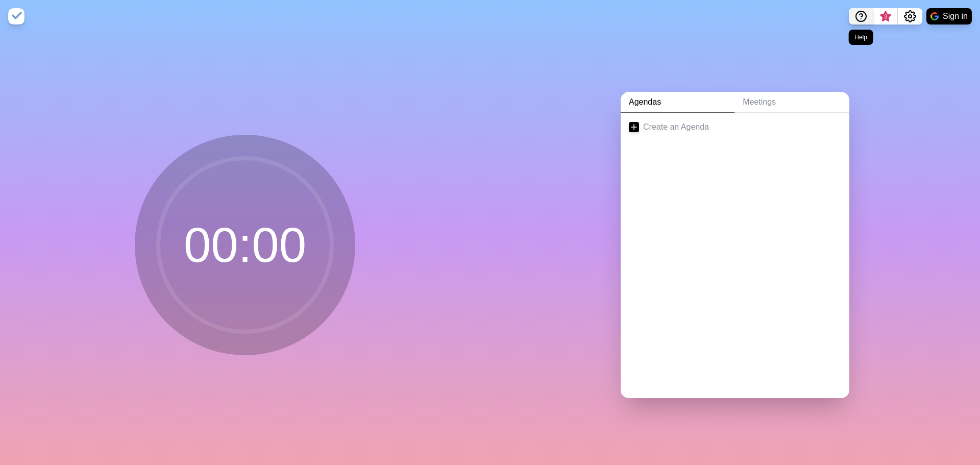 This screenshot has height=465, width=980. I want to click on button: Sign in, so click(948, 17).